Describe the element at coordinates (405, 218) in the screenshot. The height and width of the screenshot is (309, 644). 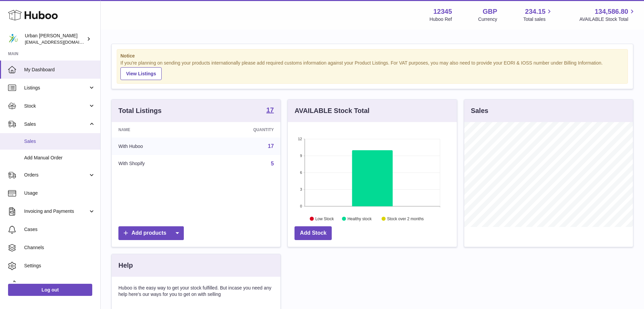
I see `text: Stock over 2 months` at that location.